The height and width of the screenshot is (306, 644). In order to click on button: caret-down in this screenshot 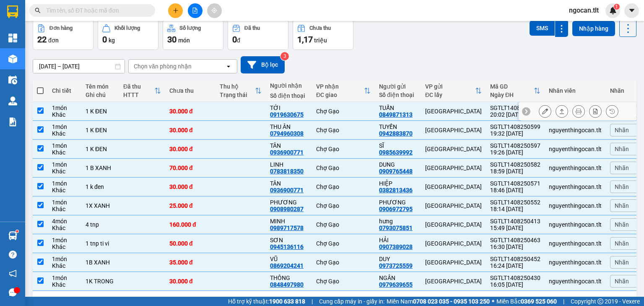, I will do `click(632, 11)`.